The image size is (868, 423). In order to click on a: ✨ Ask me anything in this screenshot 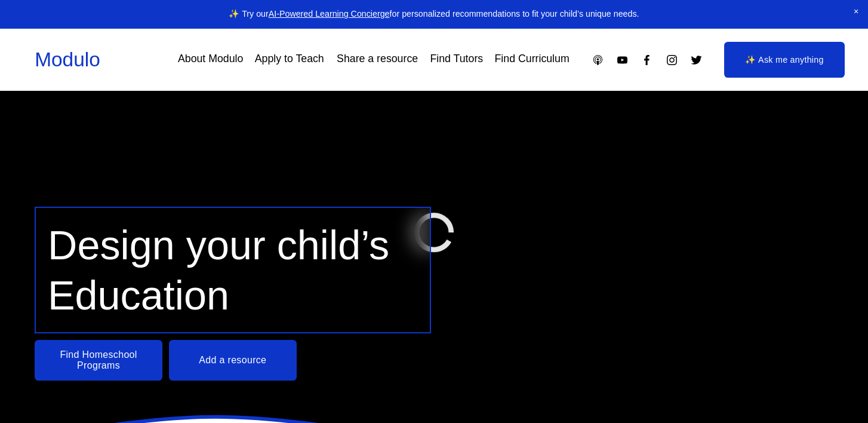, I will do `click(784, 60)`.